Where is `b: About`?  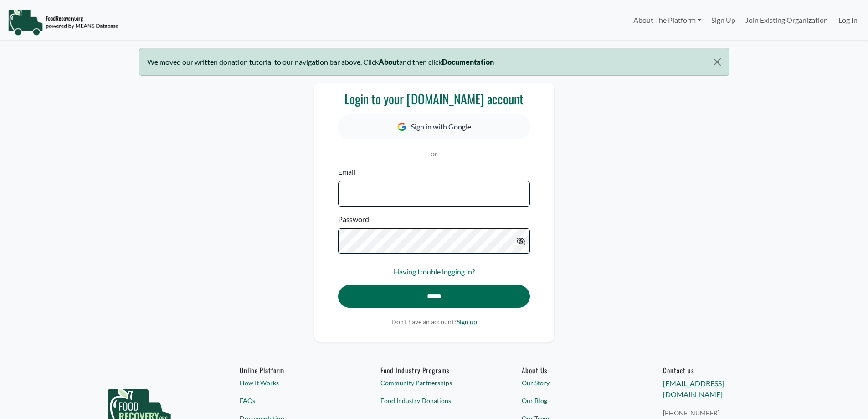
b: About is located at coordinates (389, 62).